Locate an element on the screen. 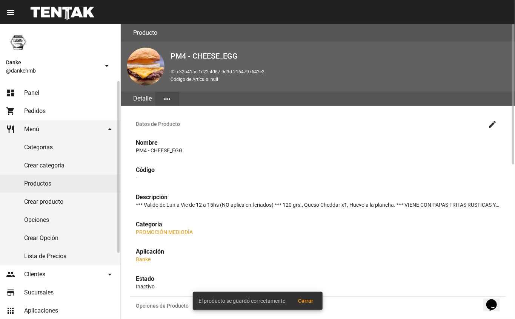  p: ID: c32b41ae-1c22-4067-9d3d-2164797642e2 is located at coordinates (340, 72).